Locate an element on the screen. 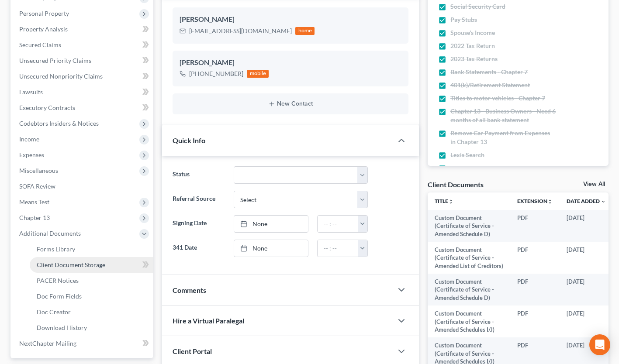 Image resolution: width=619 pixels, height=364 pixels. div: Open Intercom Messenger is located at coordinates (600, 345).